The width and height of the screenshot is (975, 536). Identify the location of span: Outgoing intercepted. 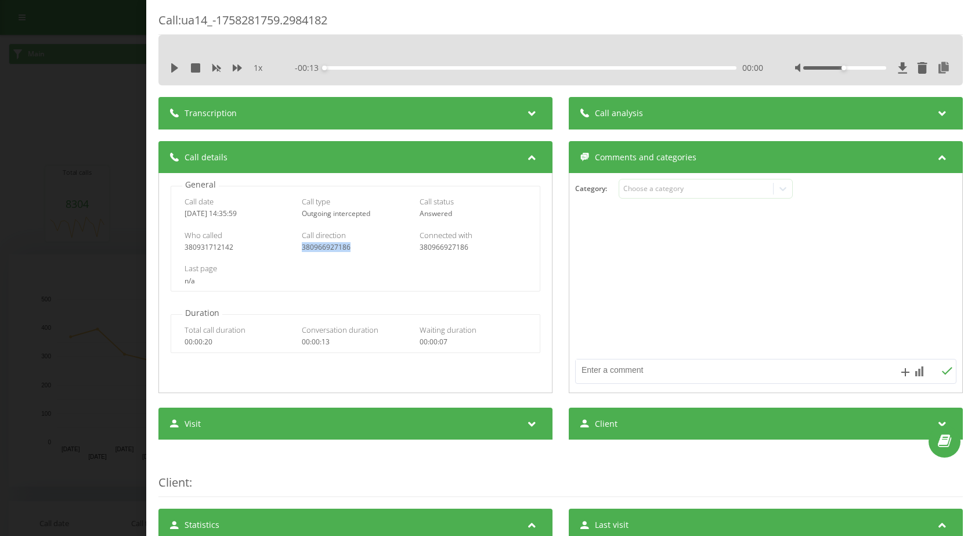
(336, 213).